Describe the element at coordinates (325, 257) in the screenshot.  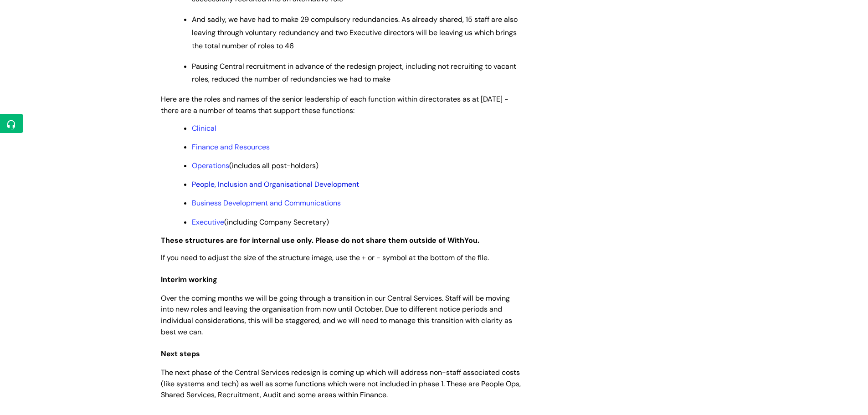
I see `span: If you need to adjust the size of the structure image, use the + or - symbol at the bottom of the...` at that location.